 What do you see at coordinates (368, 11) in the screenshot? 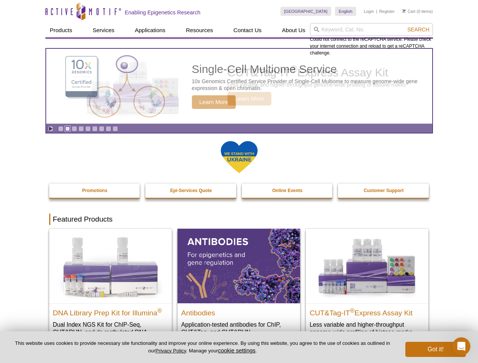
I see `a: Login` at bounding box center [368, 11].